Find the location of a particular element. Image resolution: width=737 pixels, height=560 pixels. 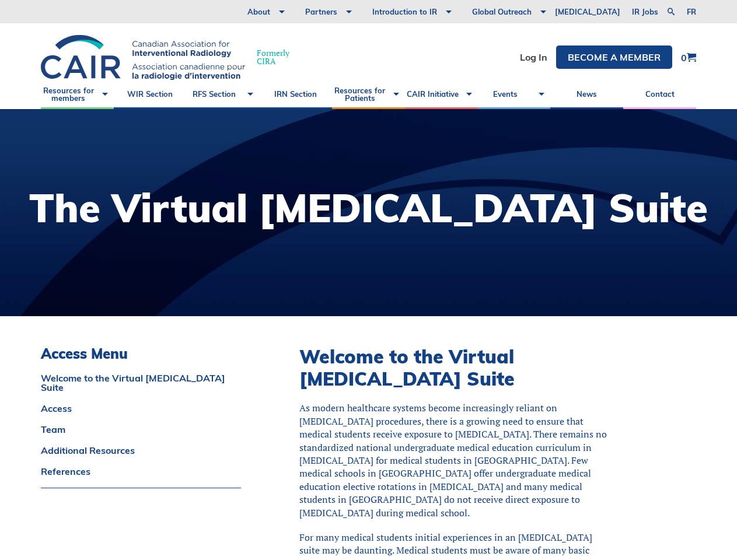

a: Additional Resources is located at coordinates (141, 450).